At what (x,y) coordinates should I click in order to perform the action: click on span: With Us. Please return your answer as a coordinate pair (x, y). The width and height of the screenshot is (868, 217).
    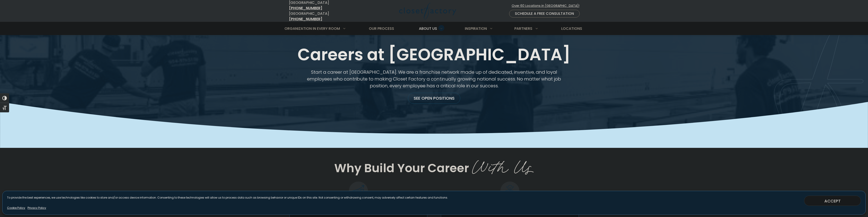
    Looking at the image, I should click on (503, 165).